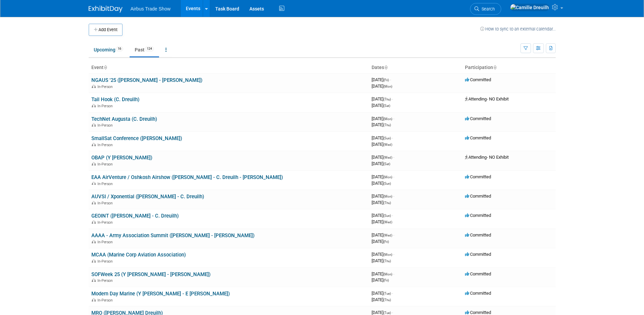 The height and width of the screenshot is (315, 644). I want to click on a: Sort by Start Date, so click(386, 67).